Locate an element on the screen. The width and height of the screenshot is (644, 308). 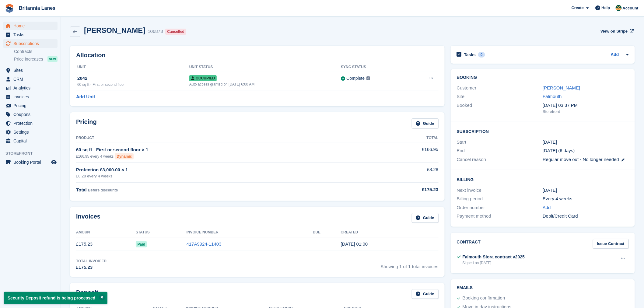
div: Cancel reason is located at coordinates (500, 159).